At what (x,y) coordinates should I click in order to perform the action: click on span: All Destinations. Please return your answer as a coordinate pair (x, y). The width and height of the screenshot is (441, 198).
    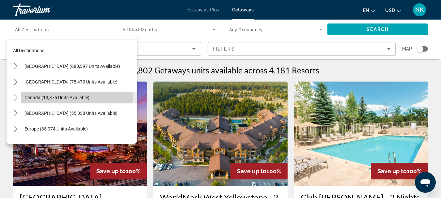
    Looking at the image, I should click on (32, 30).